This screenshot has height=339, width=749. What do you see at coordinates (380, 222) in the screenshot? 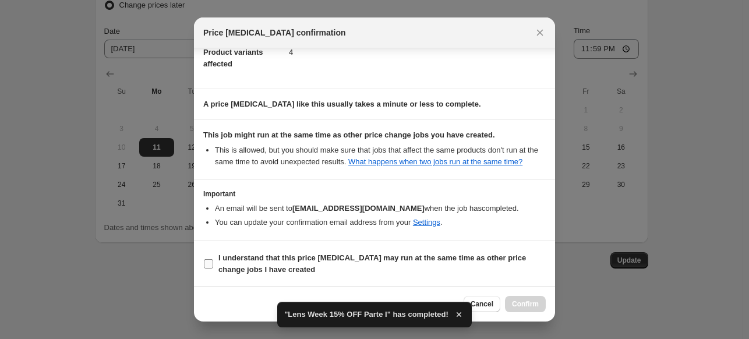
I see `li: You can update your confirmation email address from your .` at bounding box center [380, 222].